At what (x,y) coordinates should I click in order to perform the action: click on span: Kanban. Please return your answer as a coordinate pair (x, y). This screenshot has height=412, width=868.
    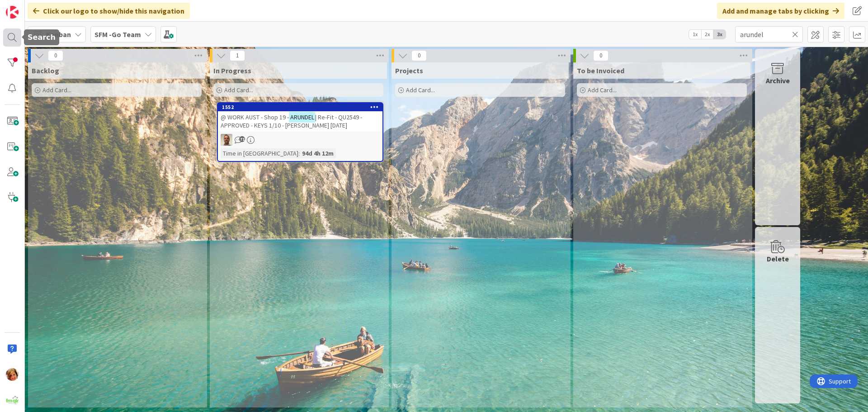
    Looking at the image, I should click on (58, 34).